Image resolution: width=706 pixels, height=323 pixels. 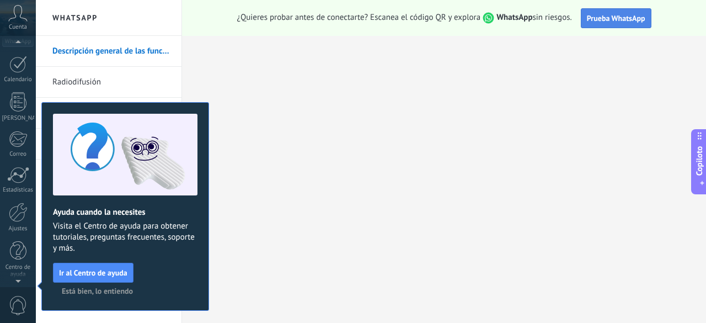 I want to click on li: Plantillas, so click(x=109, y=113).